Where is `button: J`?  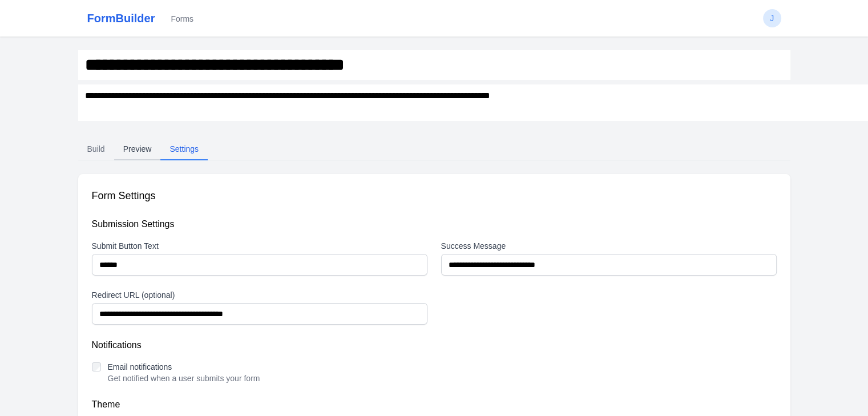
button: J is located at coordinates (773, 19).